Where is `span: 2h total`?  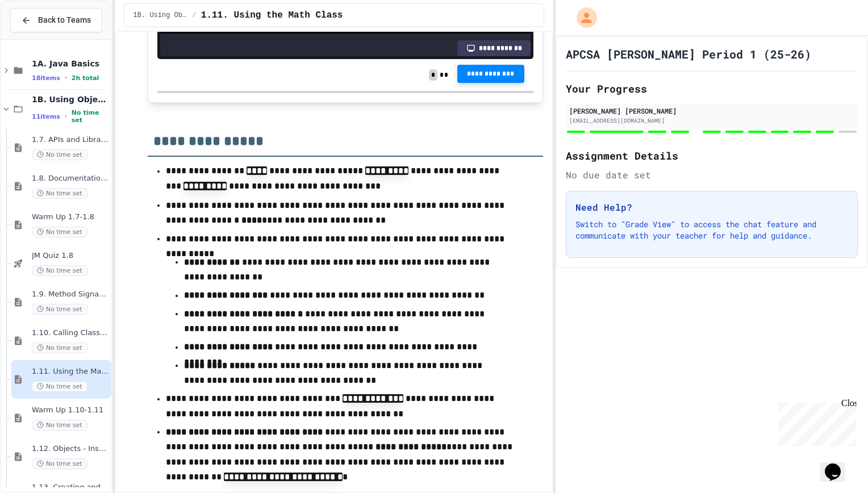 span: 2h total is located at coordinates (85, 77).